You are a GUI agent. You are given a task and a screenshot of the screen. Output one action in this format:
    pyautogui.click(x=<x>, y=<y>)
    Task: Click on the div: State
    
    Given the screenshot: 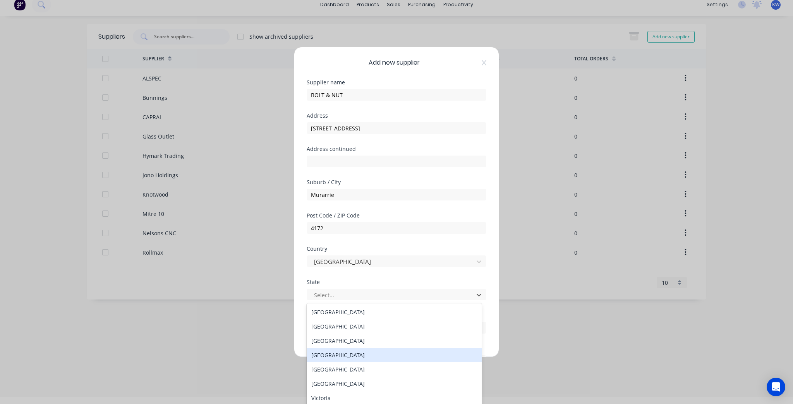 What is the action you would take?
    pyautogui.click(x=397, y=282)
    